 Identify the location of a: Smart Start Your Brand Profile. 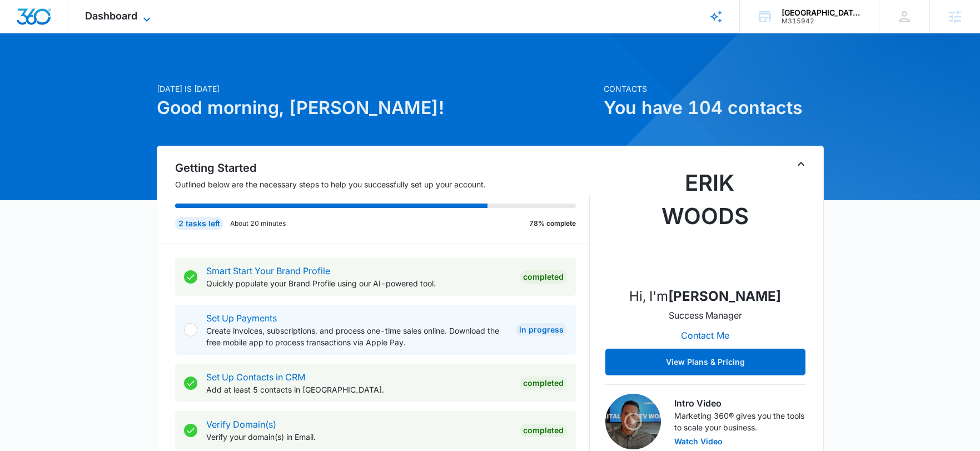
(268, 271).